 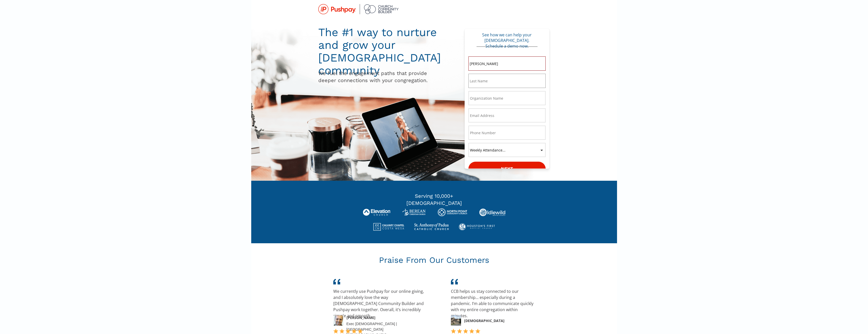 What do you see at coordinates (507, 169) in the screenshot?
I see `button: Next` at bounding box center [507, 169].